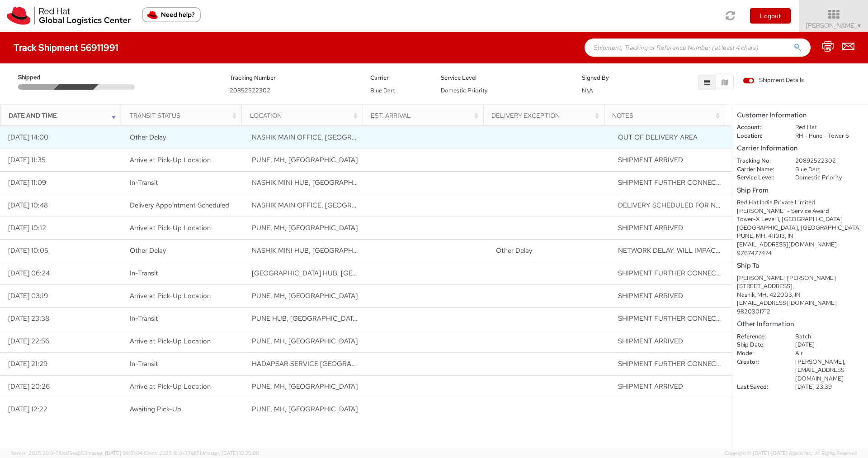 The image size is (868, 458). What do you see at coordinates (698, 48) in the screenshot?
I see `input: Shipment, Tracking or Reference Number (at least 4 chars)` at bounding box center [698, 48].